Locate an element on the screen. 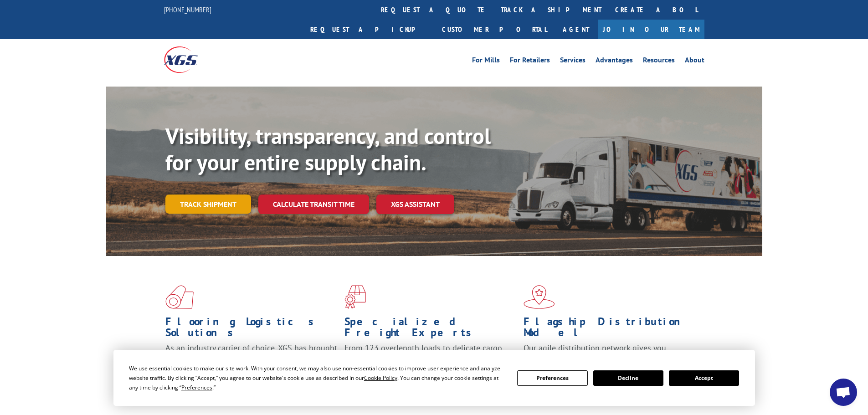 This screenshot has width=868, height=415. a: About is located at coordinates (694, 61).